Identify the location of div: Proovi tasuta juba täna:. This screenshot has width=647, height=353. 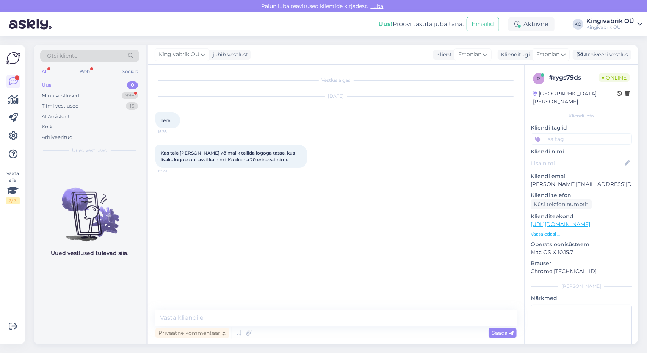
(421, 24).